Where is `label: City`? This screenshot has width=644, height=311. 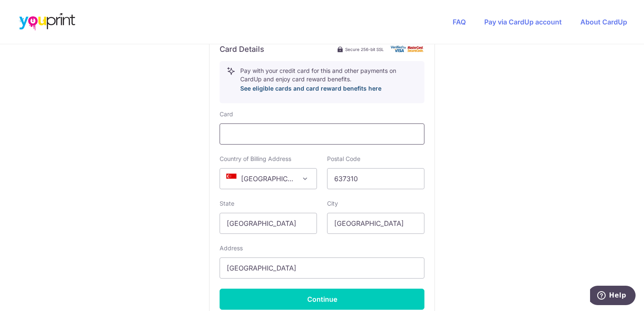 label: City is located at coordinates (332, 204).